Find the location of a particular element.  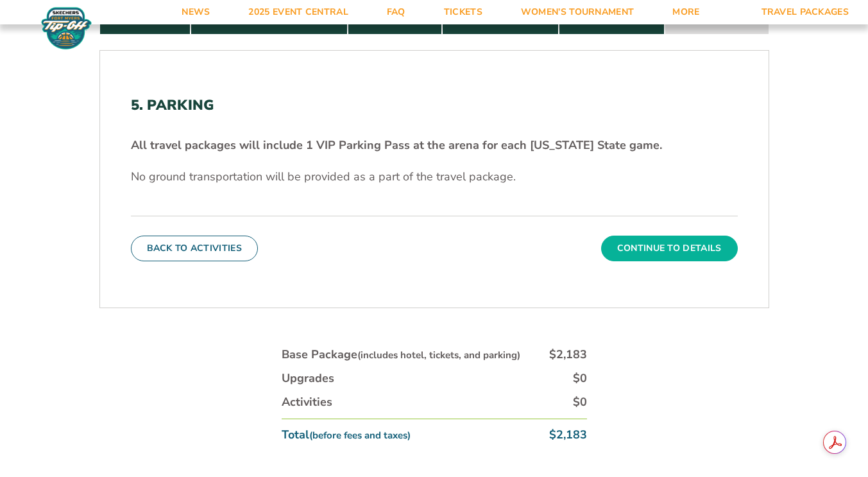

small: (before fees and taxes) is located at coordinates (360, 436).